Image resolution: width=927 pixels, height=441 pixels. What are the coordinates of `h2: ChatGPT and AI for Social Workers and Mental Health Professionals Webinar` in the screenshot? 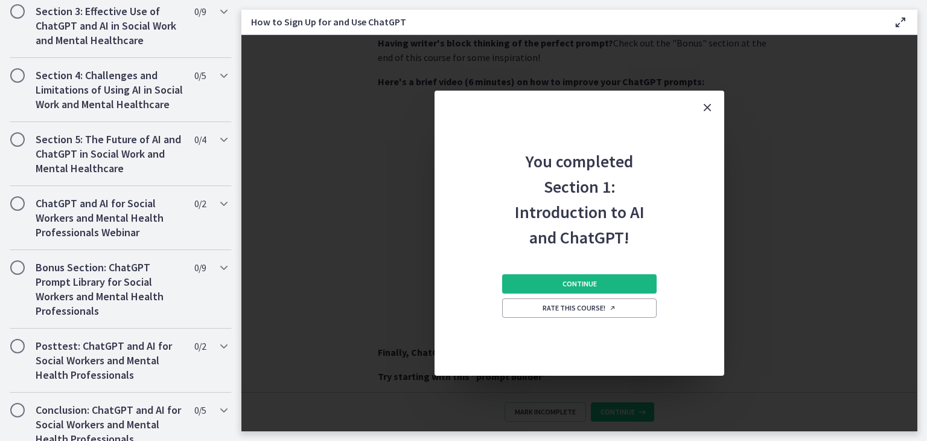 It's located at (109, 218).